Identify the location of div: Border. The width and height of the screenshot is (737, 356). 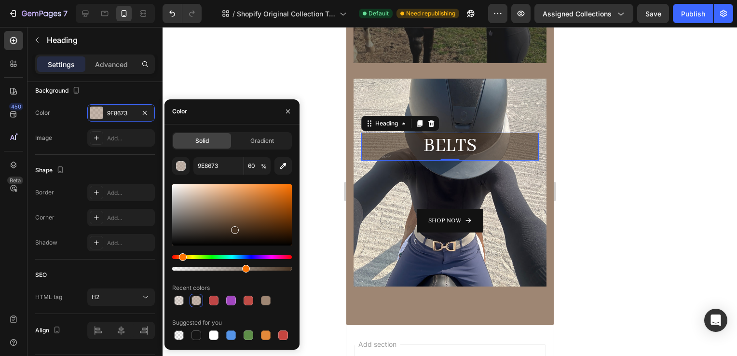
(44, 193).